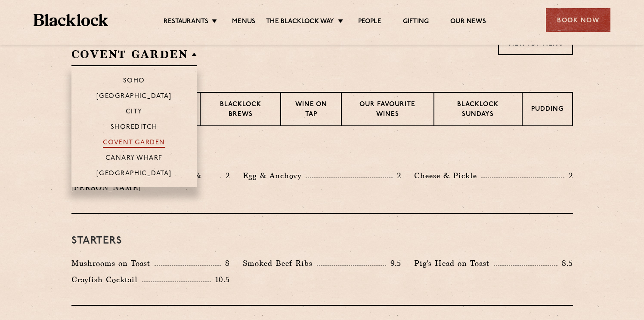 Image resolution: width=644 pixels, height=320 pixels. Describe the element at coordinates (448, 176) in the screenshot. I see `p: Cheese & Pickle` at that location.